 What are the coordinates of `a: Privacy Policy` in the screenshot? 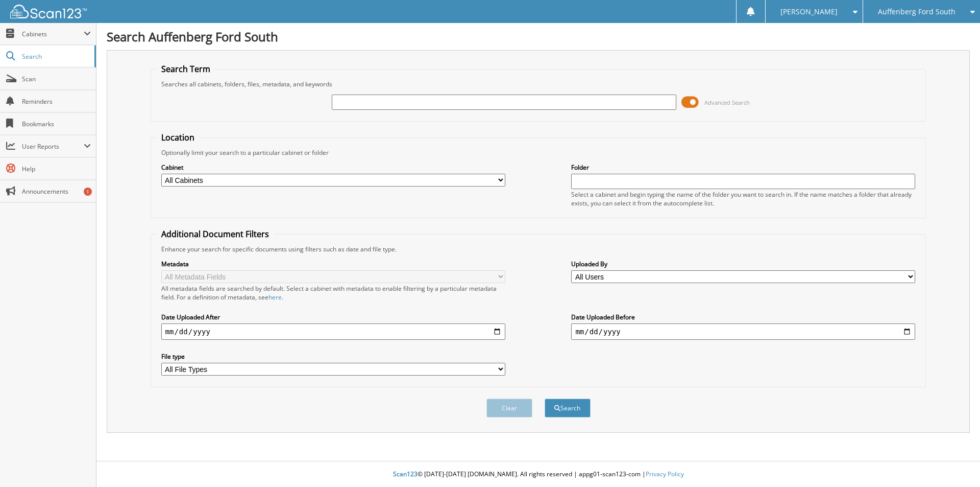 It's located at (665, 474).